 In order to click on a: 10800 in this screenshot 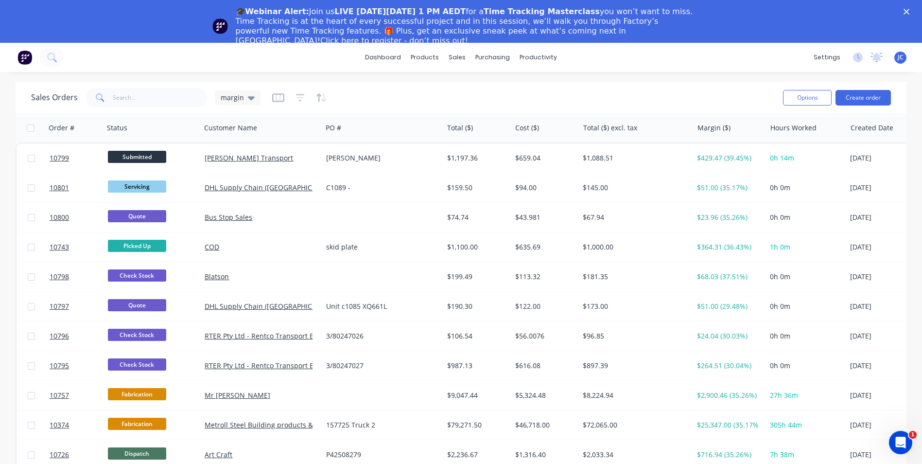, I will do `click(79, 217)`.